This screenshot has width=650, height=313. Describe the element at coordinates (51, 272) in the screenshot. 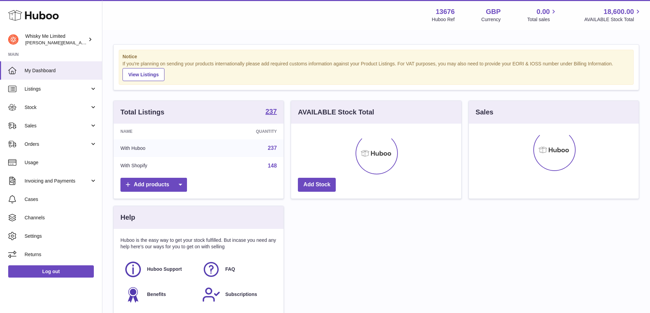

I see `a: Log out` at that location.